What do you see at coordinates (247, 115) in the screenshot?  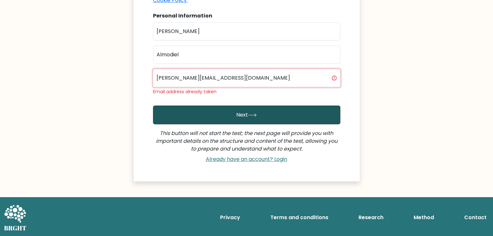 I see `button: Next` at bounding box center [247, 115].